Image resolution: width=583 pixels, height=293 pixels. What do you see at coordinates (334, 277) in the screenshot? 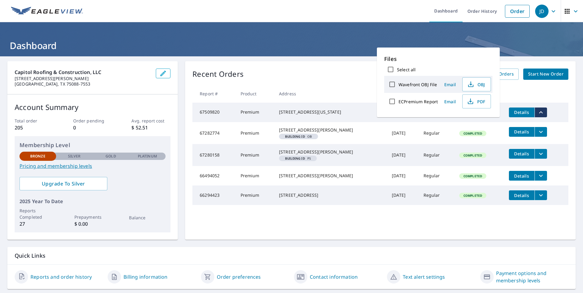
I see `a: Contact information` at bounding box center [334, 277].